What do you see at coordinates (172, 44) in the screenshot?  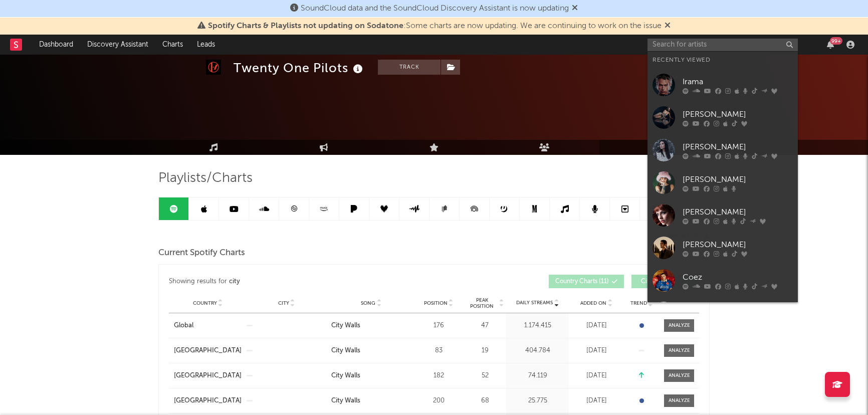 I see `a: Charts` at bounding box center [172, 44].